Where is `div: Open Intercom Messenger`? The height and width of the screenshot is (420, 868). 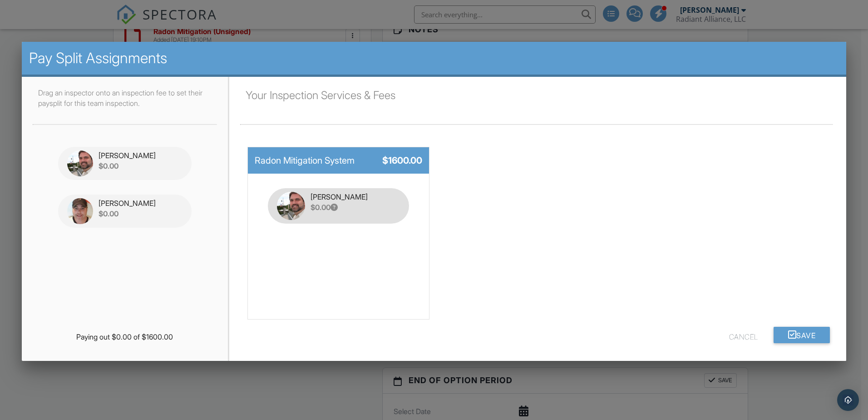
div: Open Intercom Messenger is located at coordinates (848, 400).